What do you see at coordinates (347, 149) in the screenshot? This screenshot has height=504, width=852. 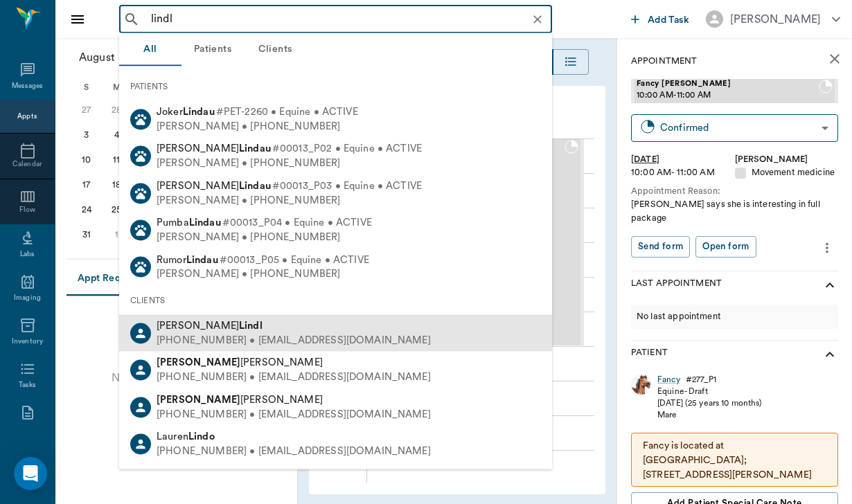 I see `span: #00013_P02 • Equine • ACTIVE` at bounding box center [347, 149].